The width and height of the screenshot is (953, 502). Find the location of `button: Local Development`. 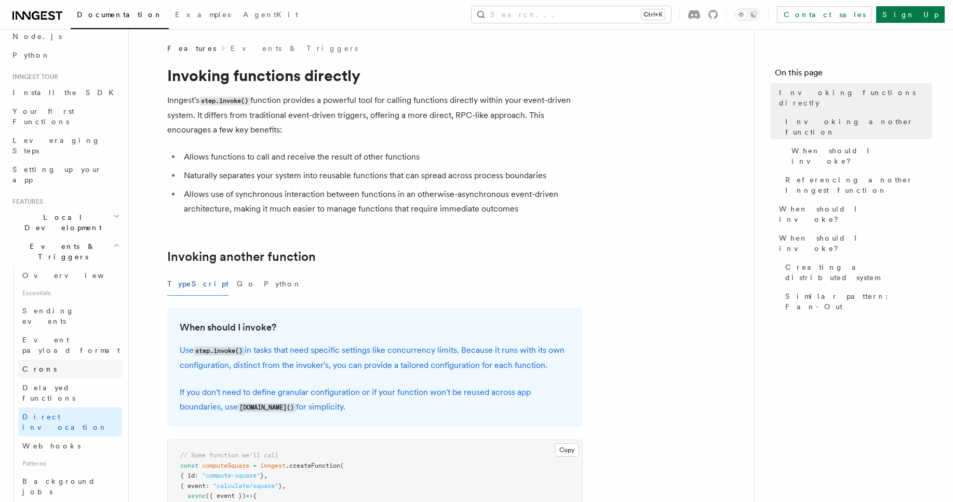

button: Local Development is located at coordinates (65, 222).